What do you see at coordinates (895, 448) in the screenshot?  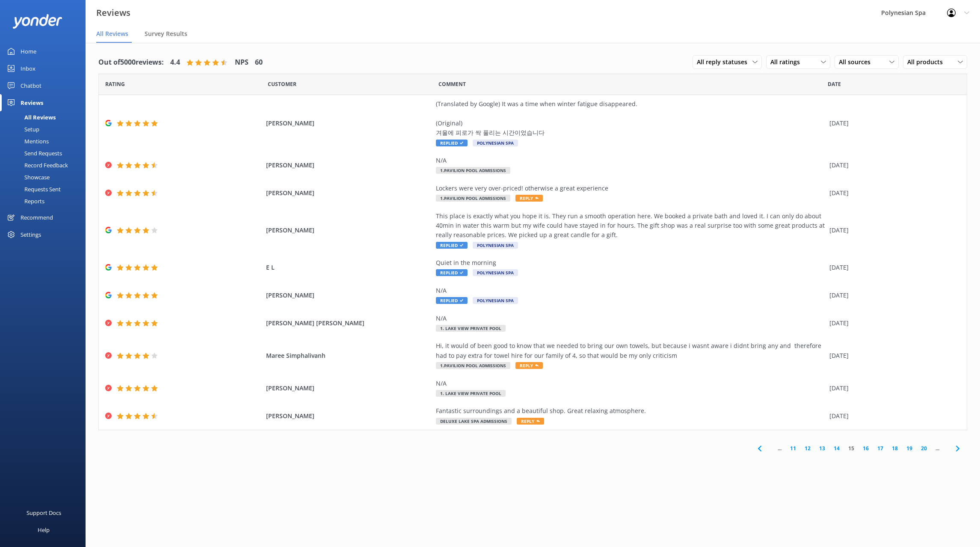 I see `a: 18` at bounding box center [895, 448].